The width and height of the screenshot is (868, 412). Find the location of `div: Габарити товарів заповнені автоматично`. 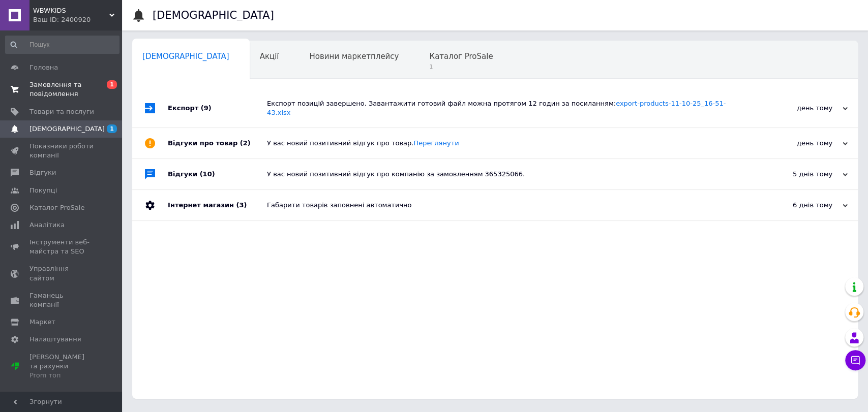

div: Габарити товарів заповнені автоматично is located at coordinates (506, 205).